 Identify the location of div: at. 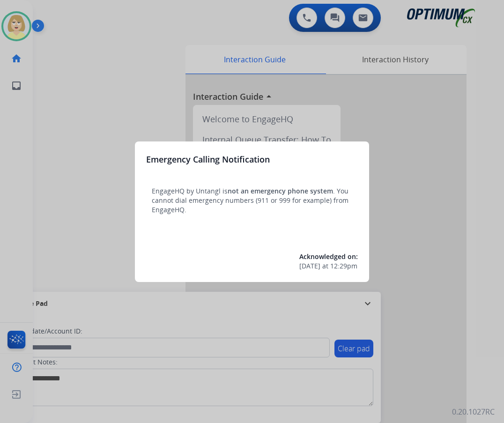
(328, 266).